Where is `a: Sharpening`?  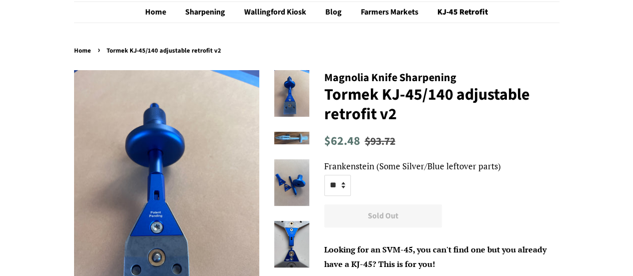 a: Sharpening is located at coordinates (206, 12).